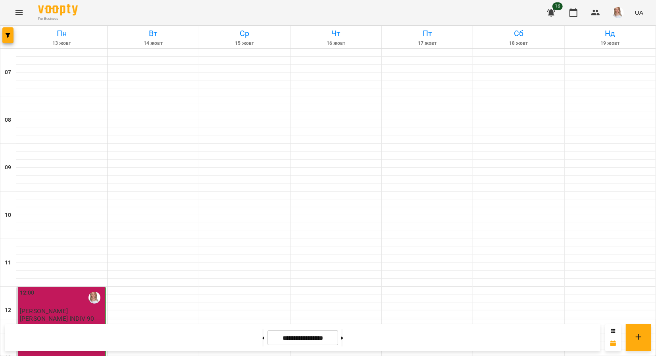  What do you see at coordinates (244, 43) in the screenshot?
I see `h6: 15 жовт` at bounding box center [244, 43].